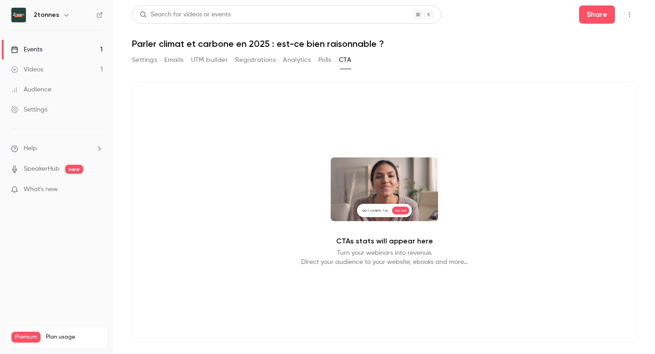 This screenshot has height=354, width=655. I want to click on li: help-dropdown-opener, so click(57, 148).